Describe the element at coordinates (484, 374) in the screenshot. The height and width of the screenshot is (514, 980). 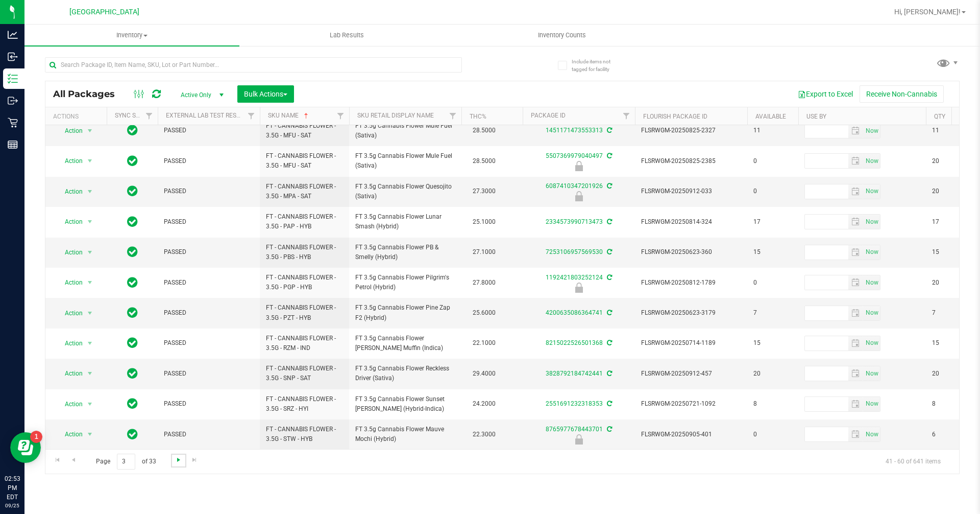
I see `span: 29.4000` at that location.